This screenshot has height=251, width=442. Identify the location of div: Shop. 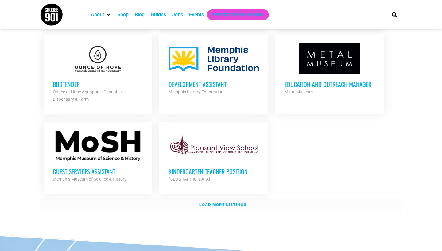
(123, 15).